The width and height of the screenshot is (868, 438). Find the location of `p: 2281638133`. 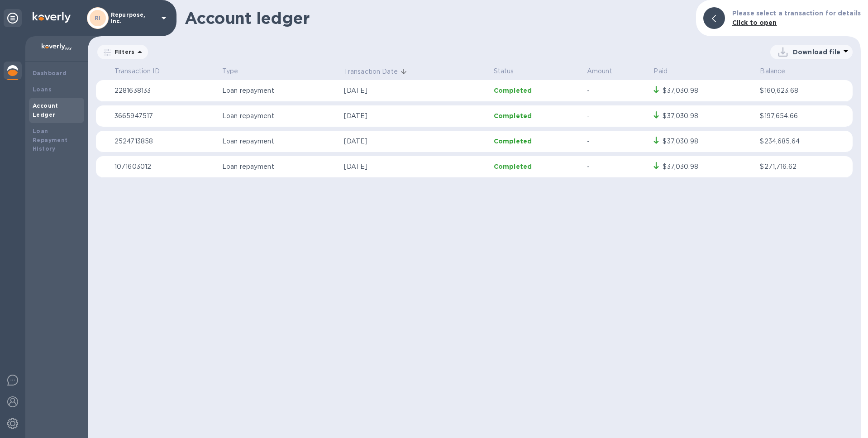

p: 2281638133 is located at coordinates (165, 90).